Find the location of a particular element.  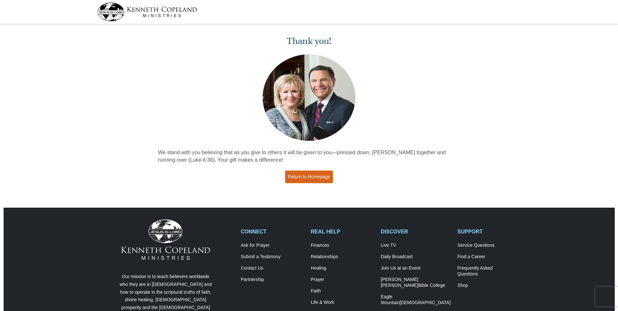

a: Return to Homepage is located at coordinates (309, 177).